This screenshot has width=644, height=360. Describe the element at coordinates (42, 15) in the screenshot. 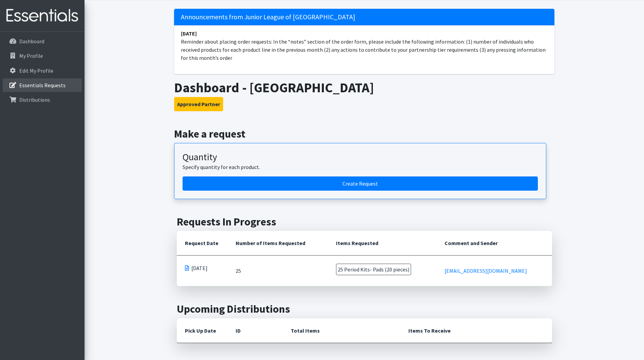

I see `img: HumanEssentials` at that location.